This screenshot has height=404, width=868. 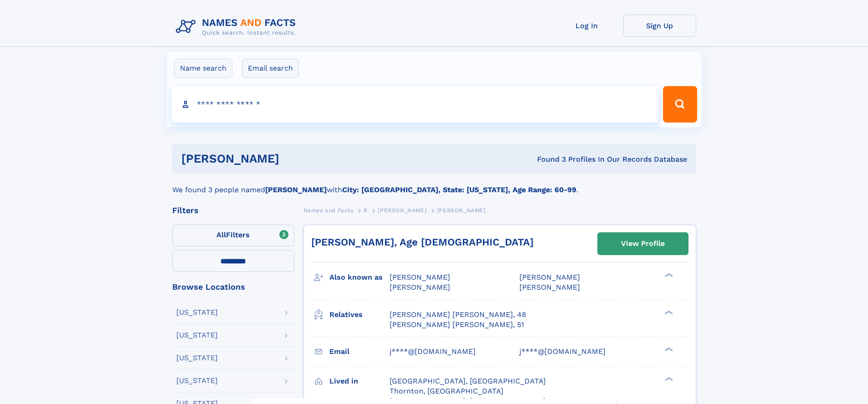 I want to click on label: Name search, so click(x=203, y=68).